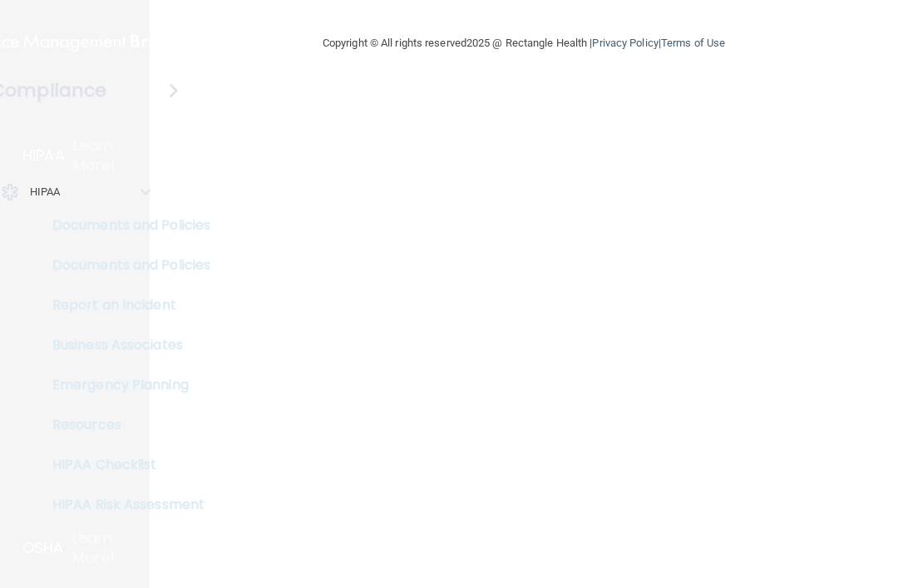 Image resolution: width=898 pixels, height=588 pixels. I want to click on p: Emergency Planning, so click(124, 385).